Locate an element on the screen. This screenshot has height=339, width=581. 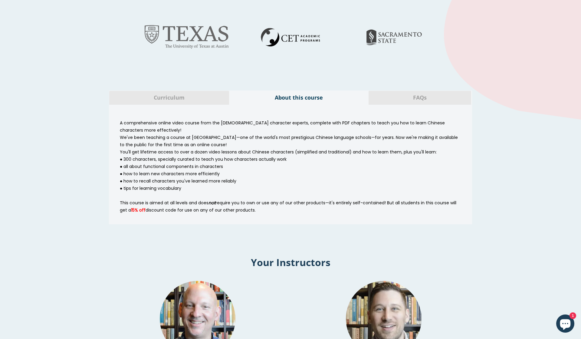
span: ● how to learn new characters more efficiently is located at coordinates (170, 174).